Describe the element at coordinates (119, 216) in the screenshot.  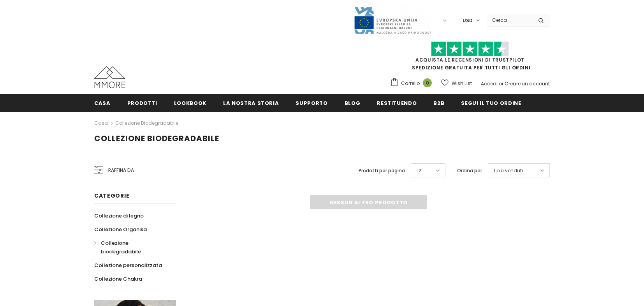
I see `a: Collezione di legno` at that location.